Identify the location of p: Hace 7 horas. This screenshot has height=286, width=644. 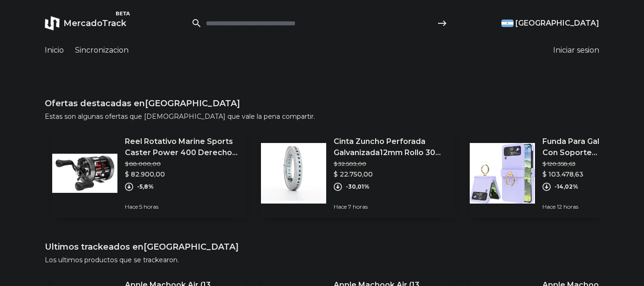
(390, 207).